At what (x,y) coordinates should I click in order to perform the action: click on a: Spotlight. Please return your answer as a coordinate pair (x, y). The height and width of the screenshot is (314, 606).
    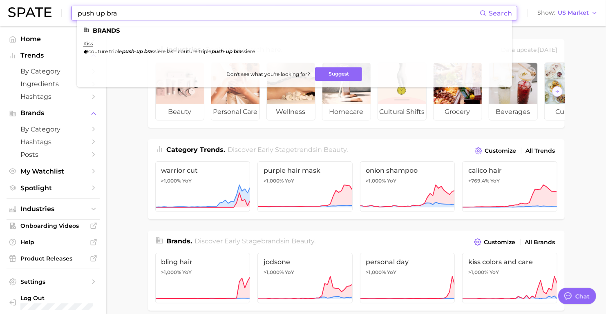
    Looking at the image, I should click on (53, 188).